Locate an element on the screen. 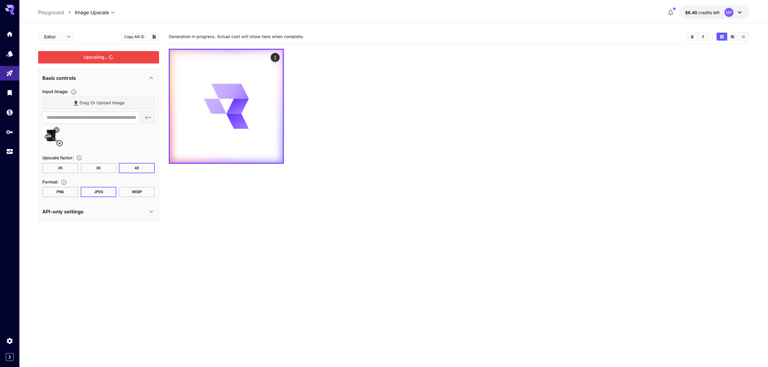 The width and height of the screenshot is (768, 367). button: Expand sidebar is located at coordinates (10, 357).